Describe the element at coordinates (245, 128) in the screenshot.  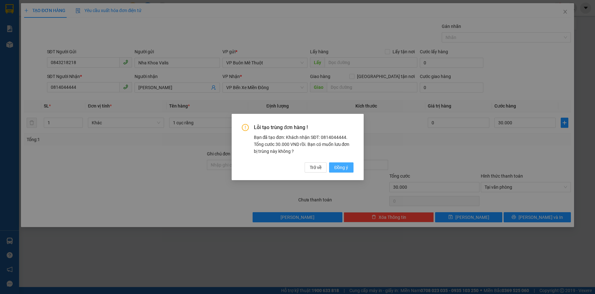
I see `span: exclamation-circle` at that location.